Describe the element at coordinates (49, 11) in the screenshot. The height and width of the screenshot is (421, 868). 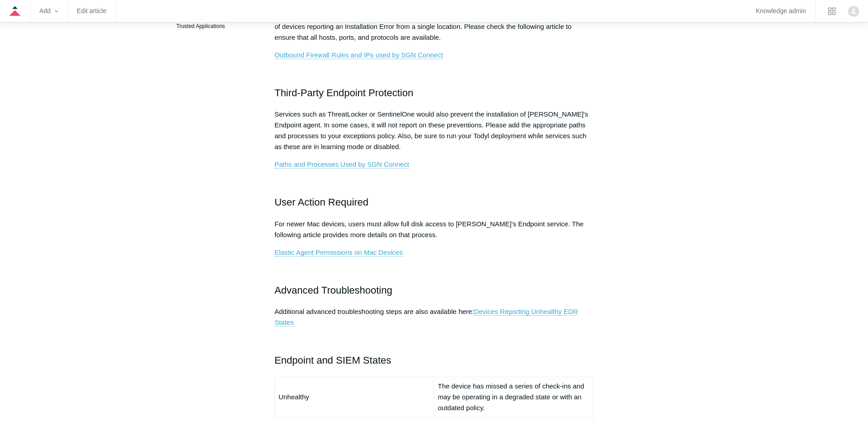
I see `zd-hc-trigger: Add` at that location.